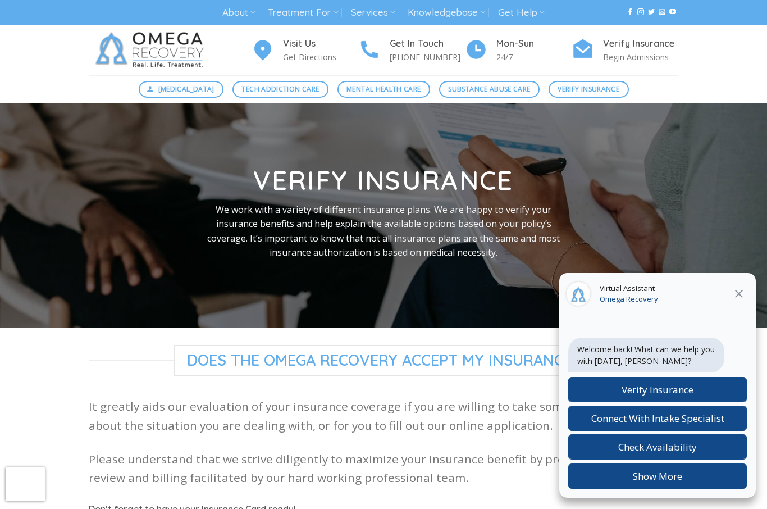  Describe the element at coordinates (534, 44) in the screenshot. I see `h4: Mon-Sun` at that location.